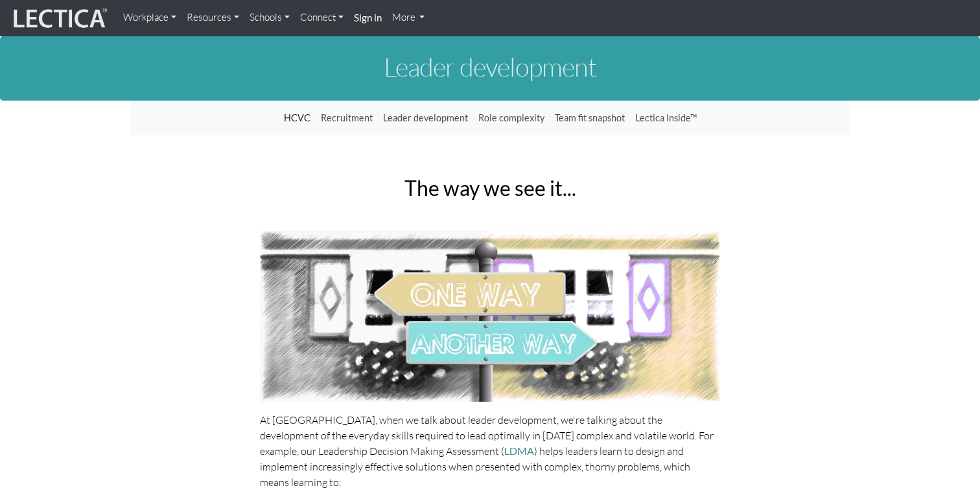  What do you see at coordinates (425, 118) in the screenshot?
I see `a: Leader development` at bounding box center [425, 118].